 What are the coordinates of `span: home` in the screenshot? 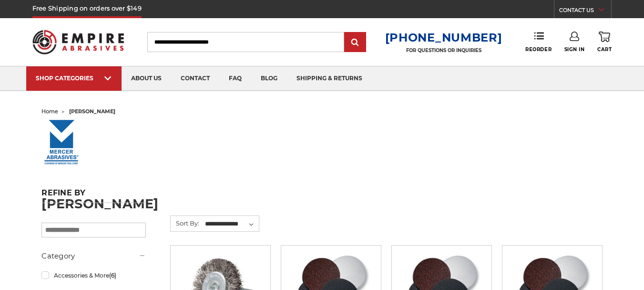 It's located at (50, 111).